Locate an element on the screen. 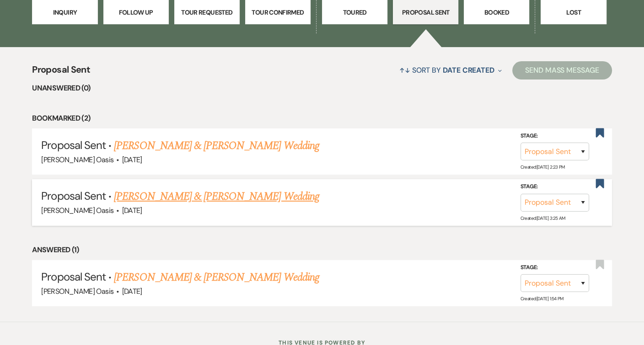  button: Send Mass Message is located at coordinates (562, 71).